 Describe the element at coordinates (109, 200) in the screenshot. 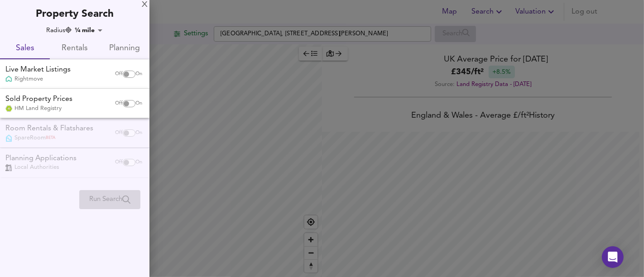

I see `div: Please enable at least one data source to run a search` at that location.